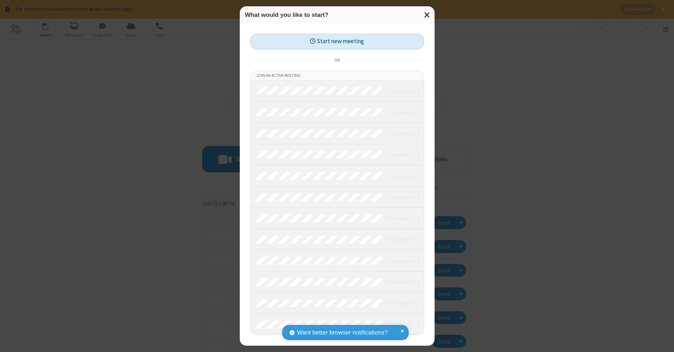  I want to click on button: Close modal, so click(427, 15).